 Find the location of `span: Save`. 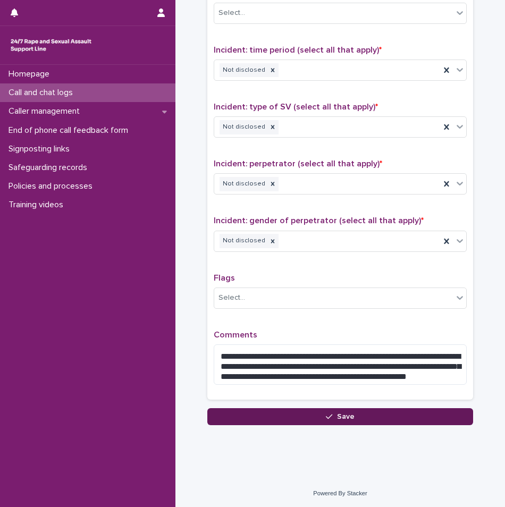

span: Save is located at coordinates (345, 416).